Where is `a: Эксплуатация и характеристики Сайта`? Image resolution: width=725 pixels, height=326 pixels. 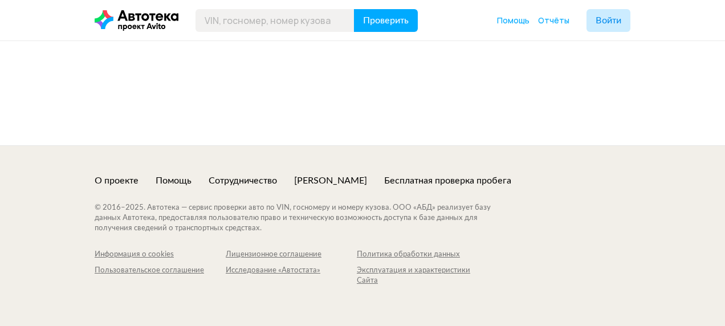 a: Эксплуатация и характеристики Сайта is located at coordinates (422, 276).